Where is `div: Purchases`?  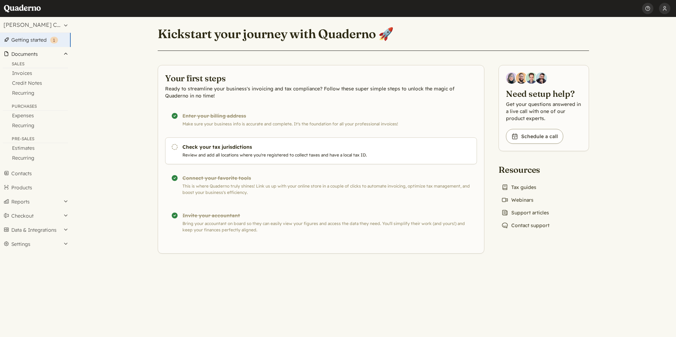 div: Purchases is located at coordinates (35, 107).